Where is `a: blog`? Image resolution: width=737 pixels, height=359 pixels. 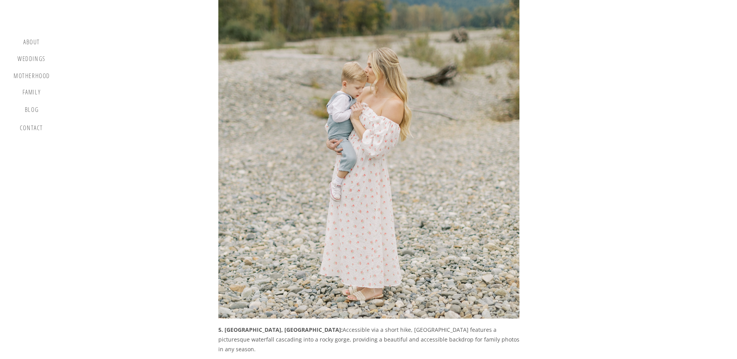 a: blog is located at coordinates (31, 111).